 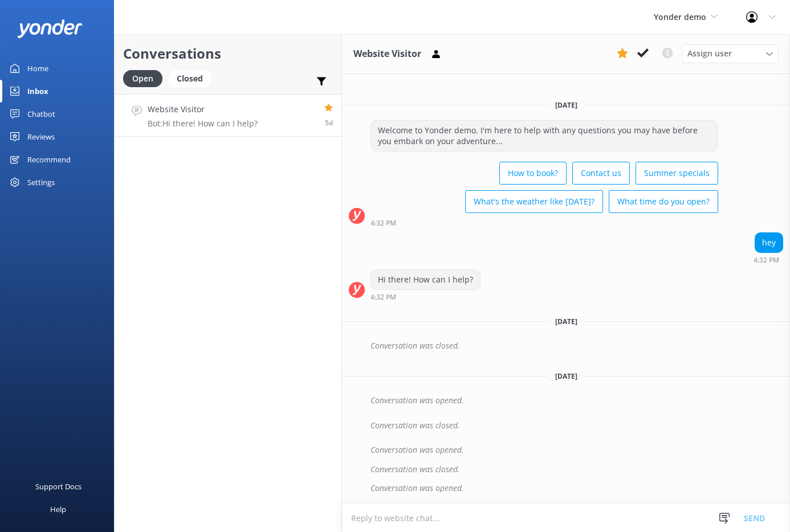 What do you see at coordinates (730, 53) in the screenshot?
I see `div: Assign User` at bounding box center [730, 53].